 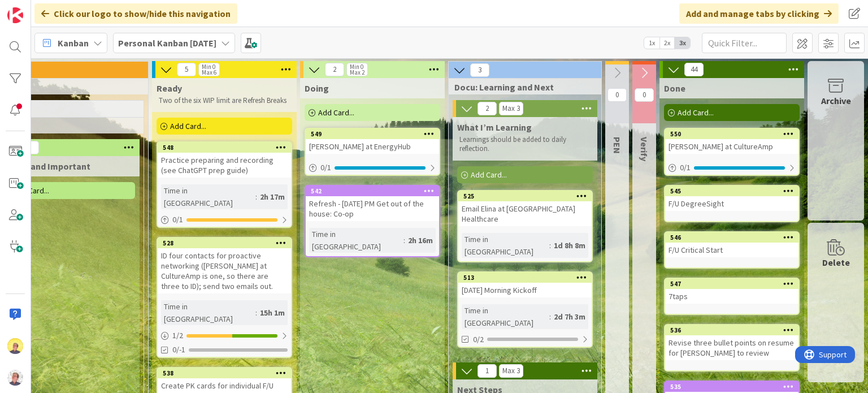 I want to click on p: Learnings should be added to daily reflection., so click(x=525, y=144).